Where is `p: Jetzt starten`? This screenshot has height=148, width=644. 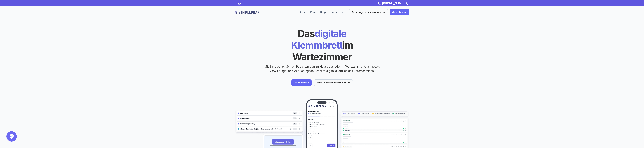 p: Jetzt starten is located at coordinates (301, 83).